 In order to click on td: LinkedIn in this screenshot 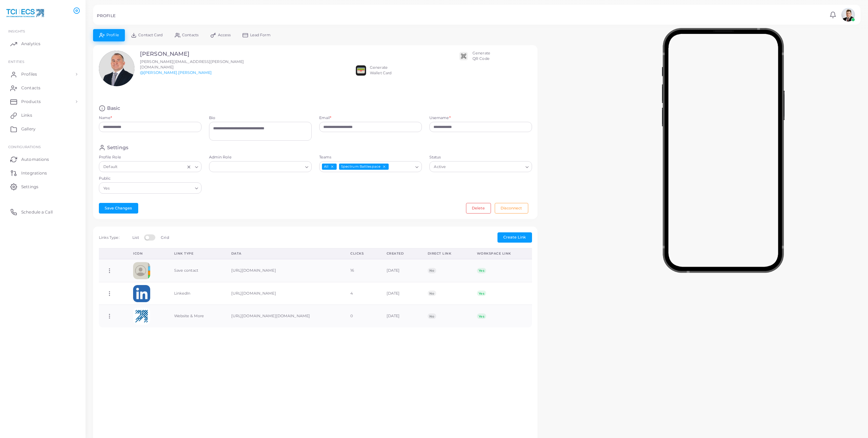, I will do `click(195, 293)`.